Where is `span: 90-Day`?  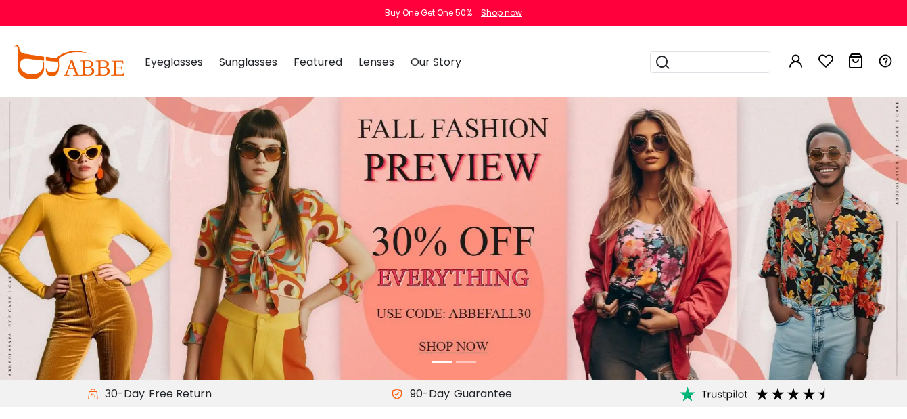 span: 90-Day is located at coordinates (426, 394).